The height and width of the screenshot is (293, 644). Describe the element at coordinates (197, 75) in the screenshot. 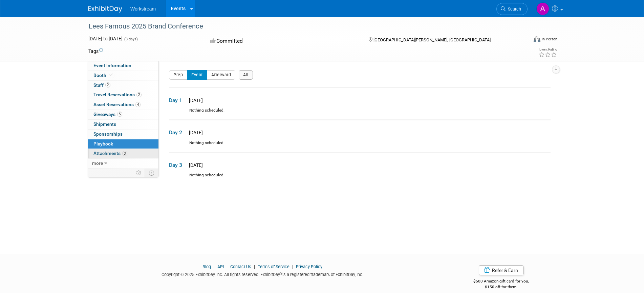

I see `button: Event` at that location.